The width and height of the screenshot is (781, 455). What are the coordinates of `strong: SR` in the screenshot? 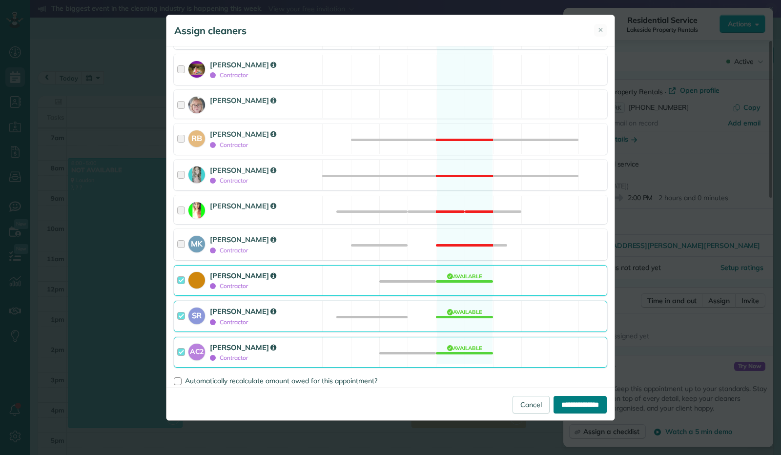 It's located at (197, 314).